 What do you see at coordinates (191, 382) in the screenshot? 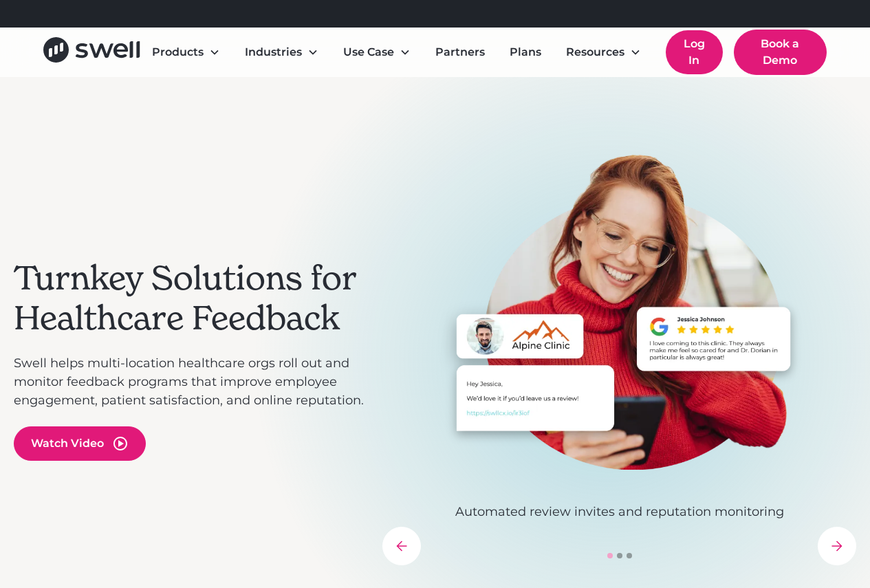
I see `p: Swell helps multi-location healthcare orgs roll out and monitor feedback programs that improve em...` at bounding box center [191, 382].